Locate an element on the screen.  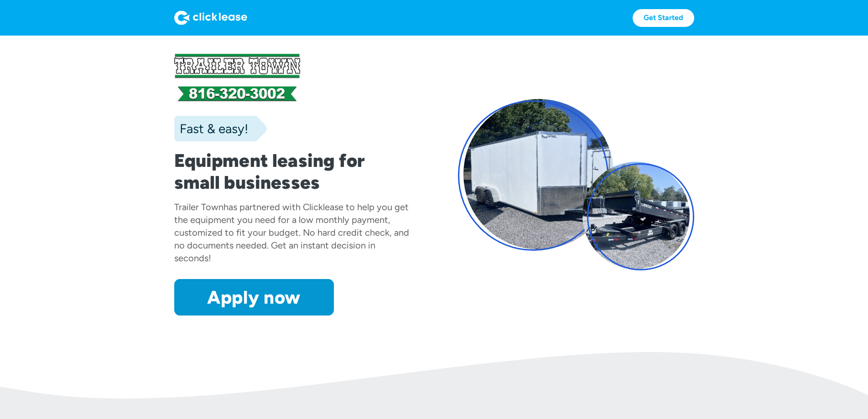
div: Fast & easy! is located at coordinates (211, 129).